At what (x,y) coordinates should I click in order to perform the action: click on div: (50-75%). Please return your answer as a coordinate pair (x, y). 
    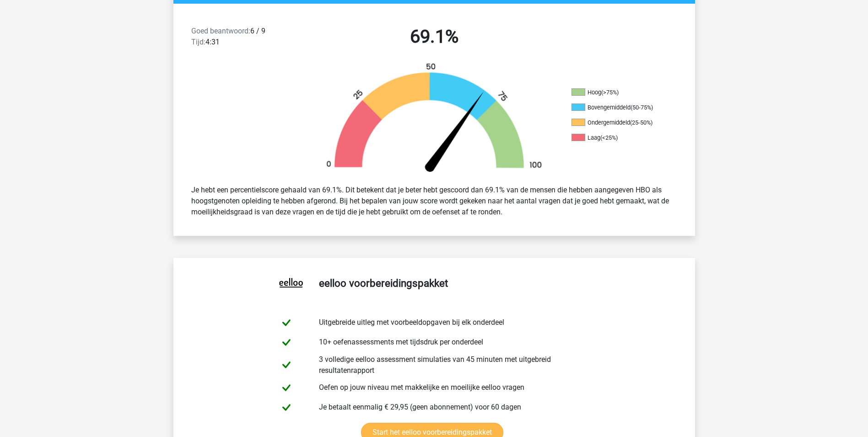
    Looking at the image, I should click on (642, 107).